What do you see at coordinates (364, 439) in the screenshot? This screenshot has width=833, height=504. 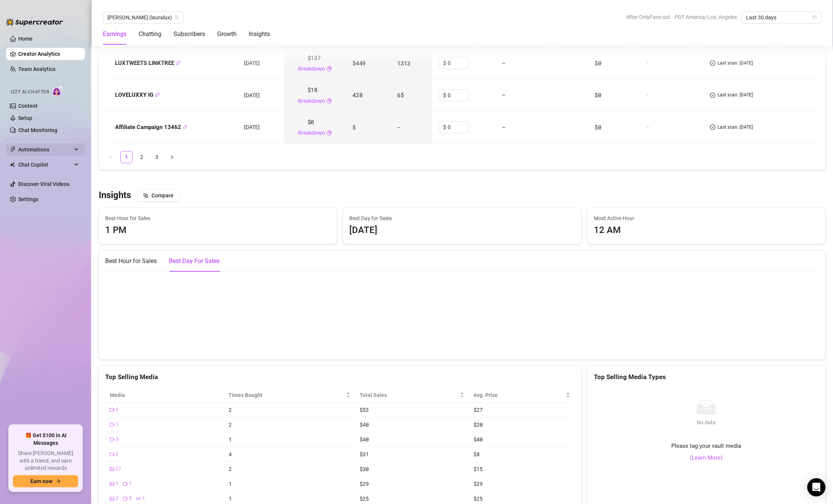 I see `span: $40` at bounding box center [364, 439].